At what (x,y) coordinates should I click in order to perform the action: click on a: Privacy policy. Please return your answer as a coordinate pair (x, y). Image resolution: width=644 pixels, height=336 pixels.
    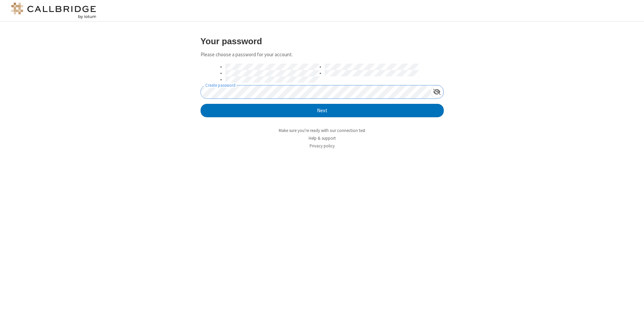
    Looking at the image, I should click on (322, 146).